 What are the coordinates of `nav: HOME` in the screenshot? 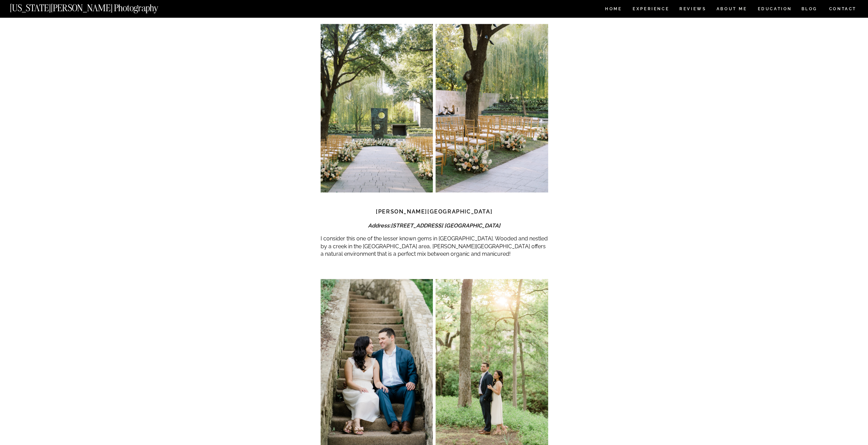 It's located at (613, 9).